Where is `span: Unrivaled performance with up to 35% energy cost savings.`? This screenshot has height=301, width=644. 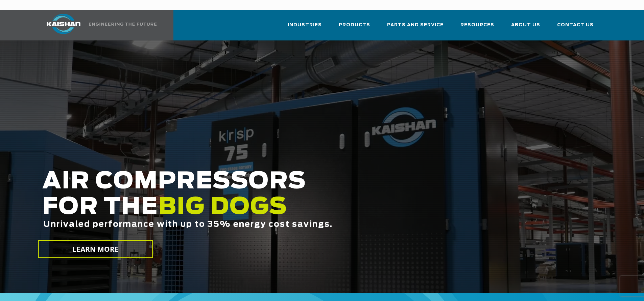
span: Unrivaled performance with up to 35% energy cost savings. is located at coordinates (188, 225).